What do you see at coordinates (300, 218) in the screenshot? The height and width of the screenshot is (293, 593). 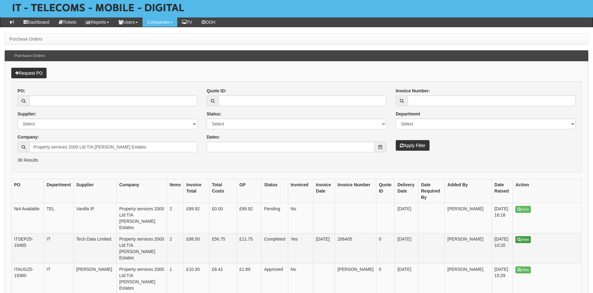 I see `td: No` at bounding box center [300, 218].